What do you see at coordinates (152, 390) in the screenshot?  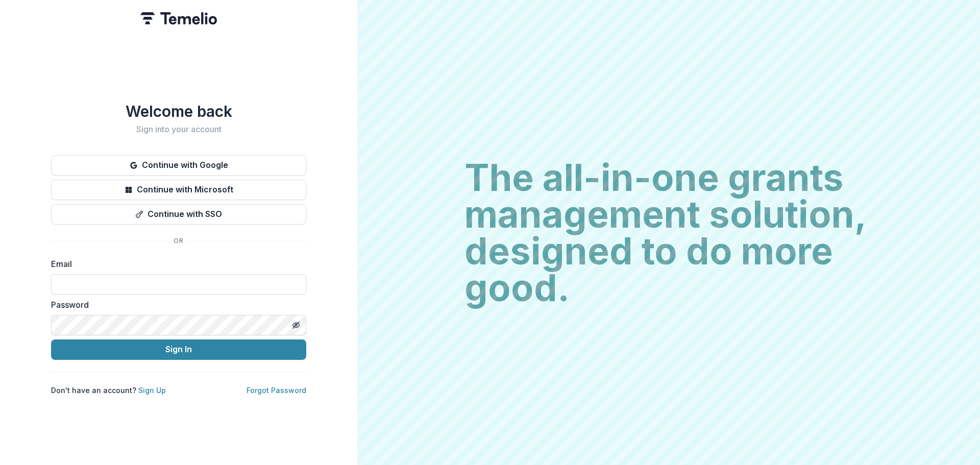 I see `a: Sign Up` at bounding box center [152, 390].